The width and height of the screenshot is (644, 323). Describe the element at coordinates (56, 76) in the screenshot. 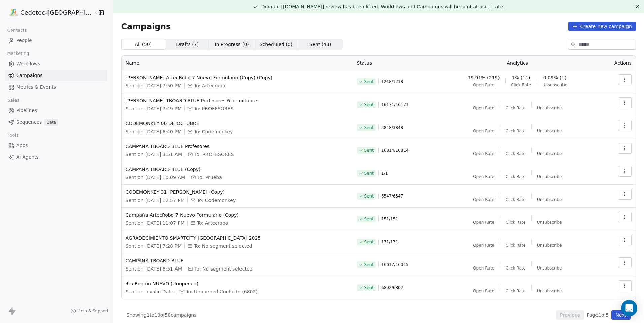

I see `a: Campaigns` at that location.